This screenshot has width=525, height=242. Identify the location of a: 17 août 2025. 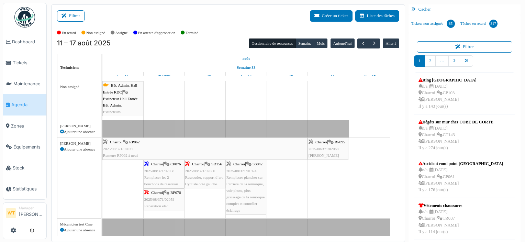
(369, 76).